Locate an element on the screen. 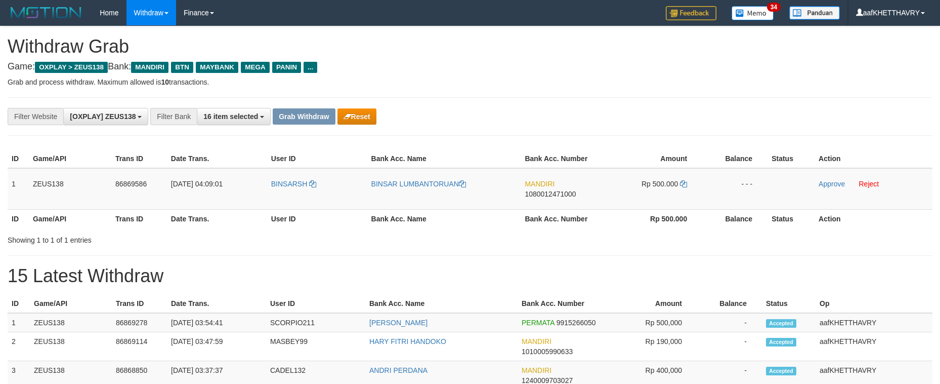  span: BTN is located at coordinates (182, 67).